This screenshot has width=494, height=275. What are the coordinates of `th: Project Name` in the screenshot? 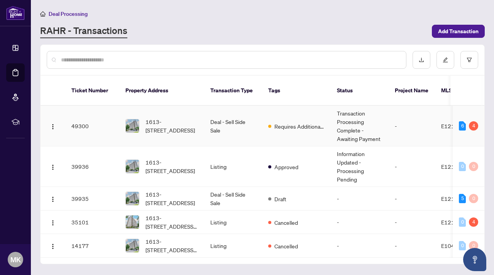 It's located at (412, 91).